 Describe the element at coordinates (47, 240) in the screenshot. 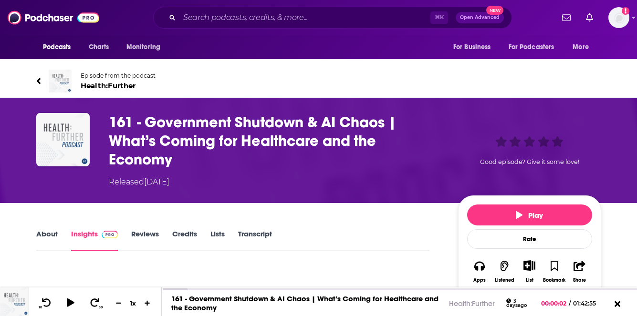

I see `a: About` at that location.